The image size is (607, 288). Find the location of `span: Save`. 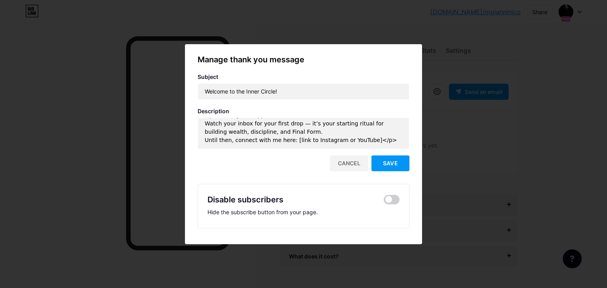

span: Save is located at coordinates (390, 163).